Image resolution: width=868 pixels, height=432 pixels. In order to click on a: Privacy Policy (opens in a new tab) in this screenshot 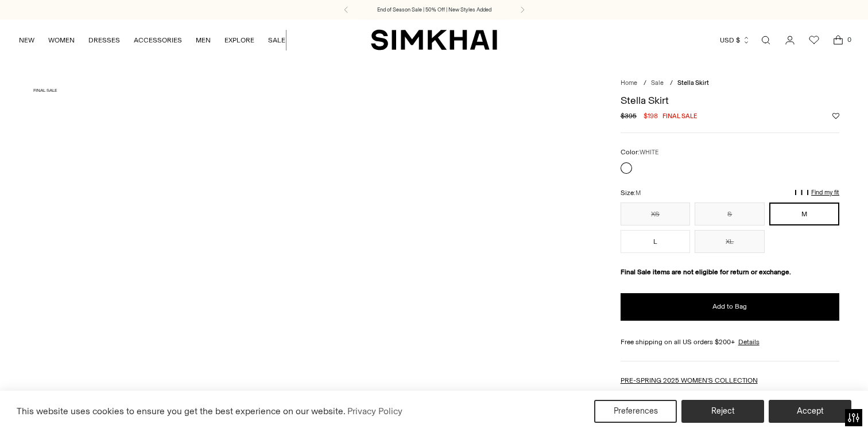, I will do `click(375, 411)`.